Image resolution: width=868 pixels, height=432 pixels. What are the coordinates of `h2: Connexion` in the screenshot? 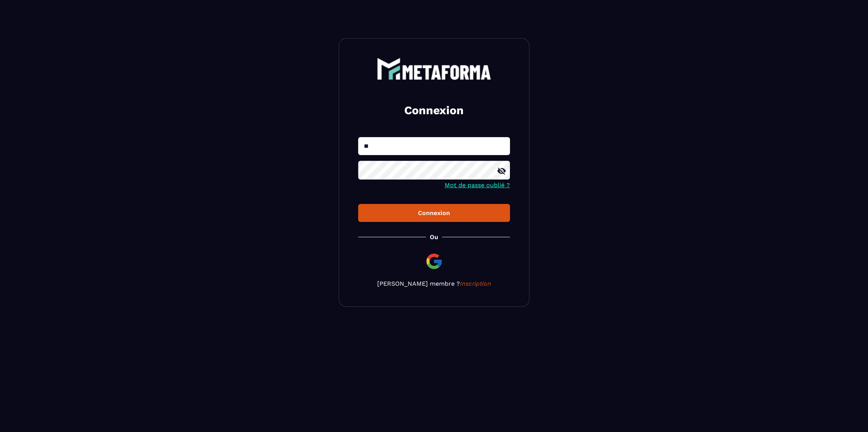 It's located at (434, 110).